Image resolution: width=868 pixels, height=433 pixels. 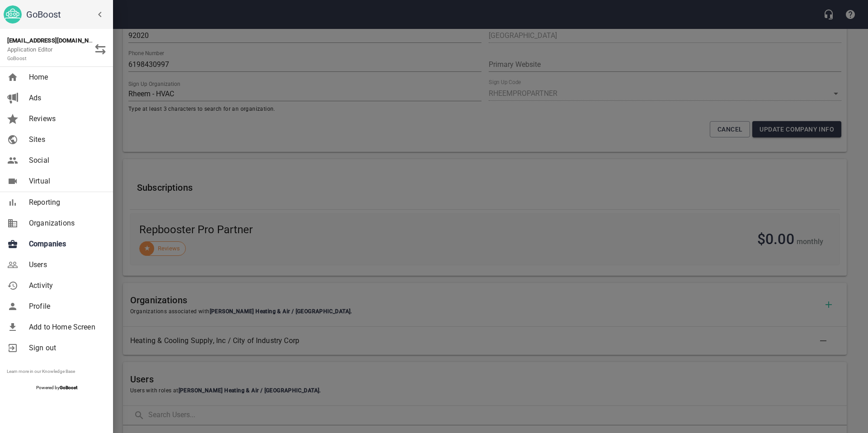 What do you see at coordinates (66, 327) in the screenshot?
I see `span: Add to Home Screen` at bounding box center [66, 327].